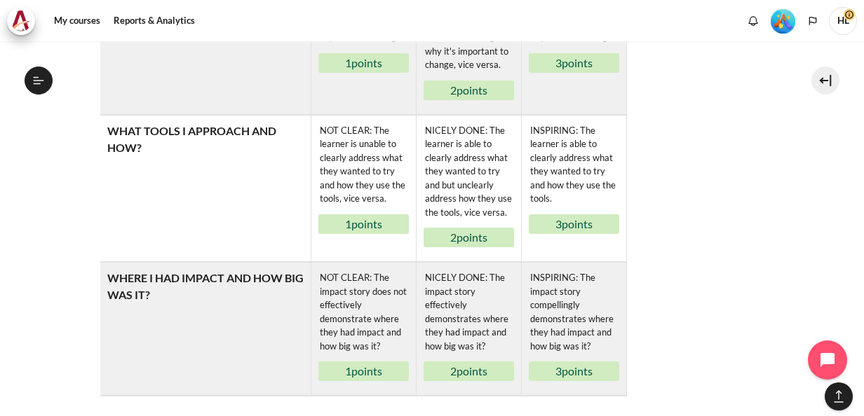  I want to click on div: Show notification window with no new notifications, so click(753, 21).